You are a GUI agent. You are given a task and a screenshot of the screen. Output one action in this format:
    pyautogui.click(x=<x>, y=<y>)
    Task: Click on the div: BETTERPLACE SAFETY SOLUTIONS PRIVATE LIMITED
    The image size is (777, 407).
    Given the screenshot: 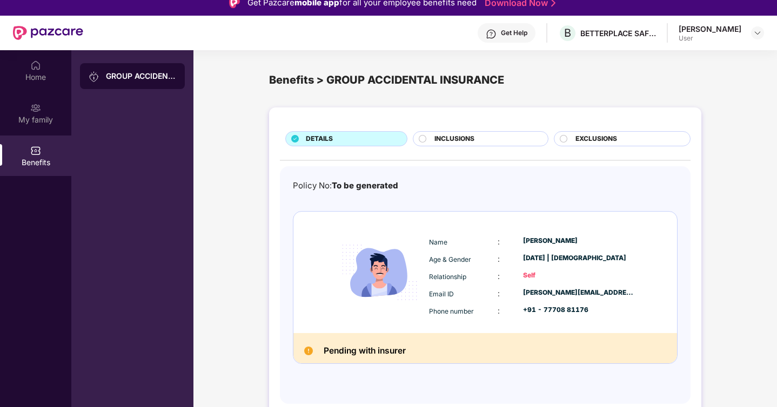 What is the action you would take?
    pyautogui.click(x=618, y=33)
    